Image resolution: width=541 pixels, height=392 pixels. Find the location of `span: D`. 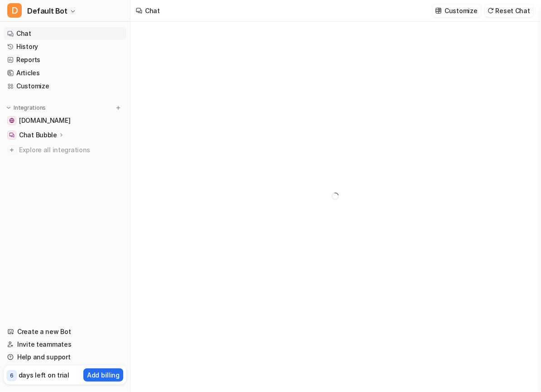

span: D is located at coordinates (15, 11).